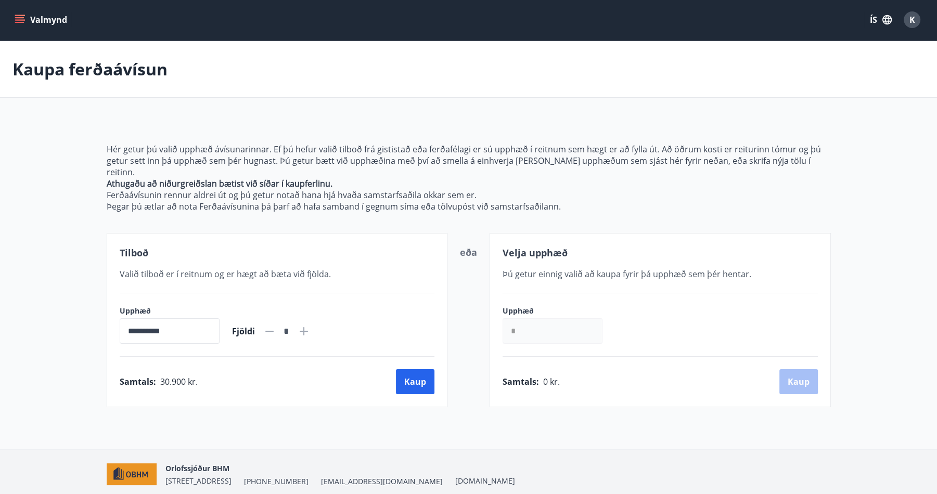  Describe the element at coordinates (469, 161) in the screenshot. I see `p: Hér getur þú valið upphæð ávísunarinnar. Ef þú hefur valið tilboð frá gististað eða ferðafélagi e...` at that location.